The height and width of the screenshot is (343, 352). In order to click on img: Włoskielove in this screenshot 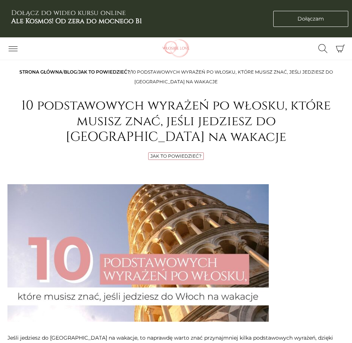, I will do `click(176, 49)`.